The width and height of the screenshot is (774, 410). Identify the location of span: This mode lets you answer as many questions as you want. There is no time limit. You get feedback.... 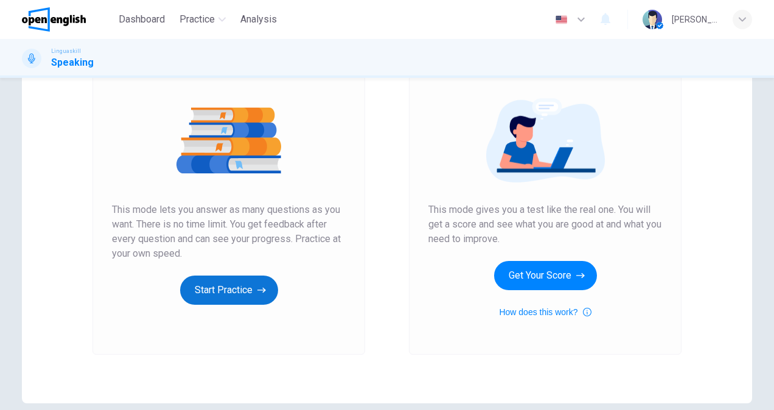
(229, 232).